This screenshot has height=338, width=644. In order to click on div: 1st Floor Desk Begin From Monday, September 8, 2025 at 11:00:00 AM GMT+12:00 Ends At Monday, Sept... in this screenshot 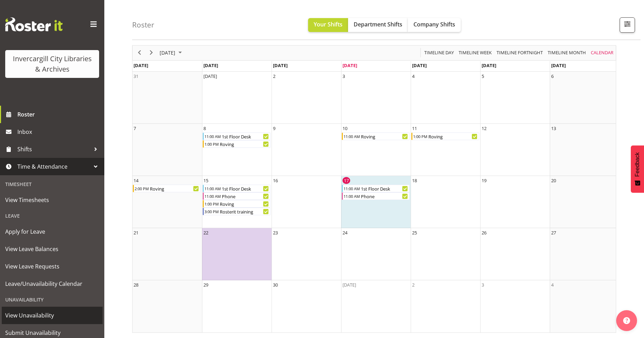, I will do `click(236, 136)`.